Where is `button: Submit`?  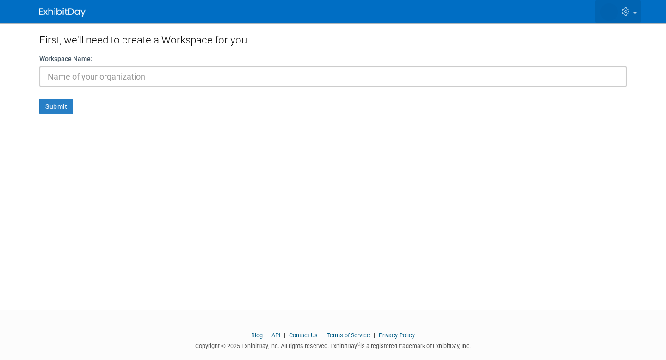 button: Submit is located at coordinates (56, 106).